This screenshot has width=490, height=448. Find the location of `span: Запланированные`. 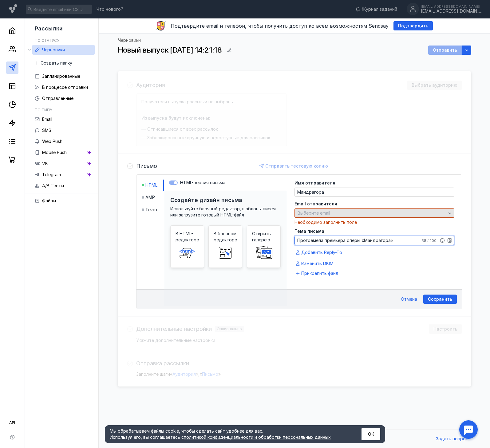

span: Запланированные is located at coordinates (61, 76).